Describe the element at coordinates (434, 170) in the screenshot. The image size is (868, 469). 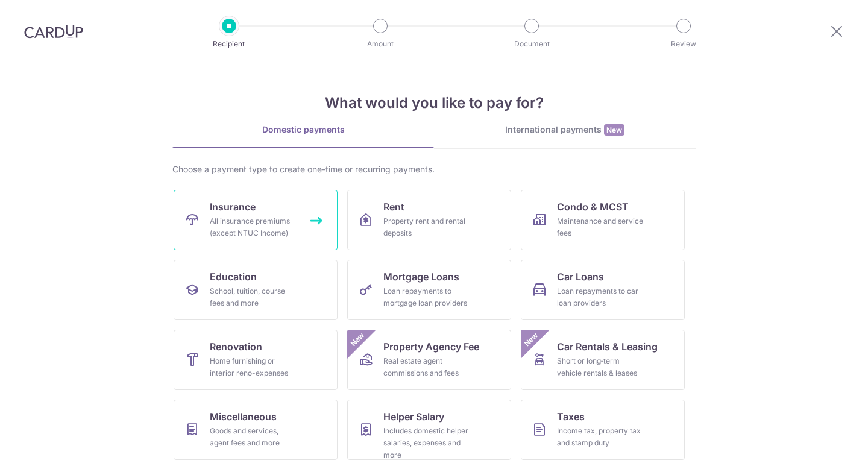
I see `div: Choose a payment type to create one-time or recurring payments.` at that location.